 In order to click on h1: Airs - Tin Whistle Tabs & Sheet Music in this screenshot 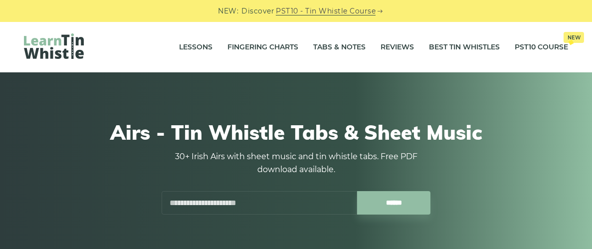, I will do `click(296, 132)`.